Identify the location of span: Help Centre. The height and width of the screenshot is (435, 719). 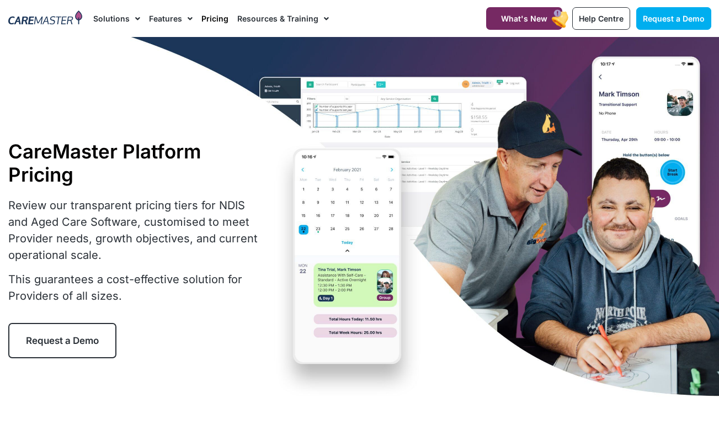
(601, 18).